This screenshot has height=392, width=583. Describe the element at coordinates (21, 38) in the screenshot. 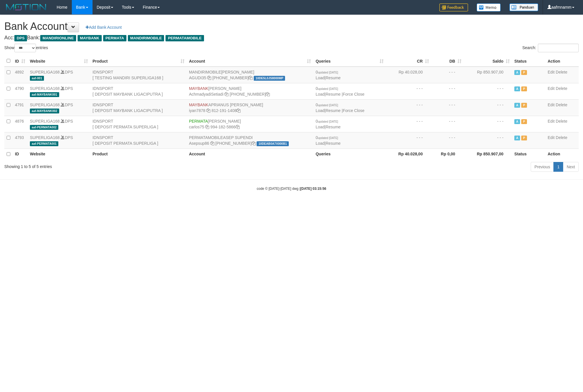

I see `span: DPS` at that location.